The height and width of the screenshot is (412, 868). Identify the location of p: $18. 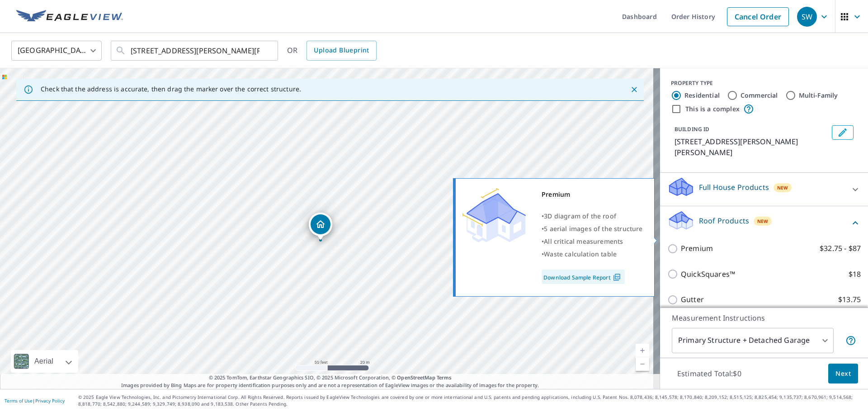
(854, 274).